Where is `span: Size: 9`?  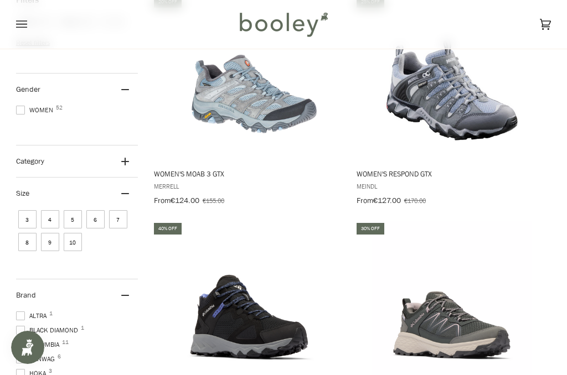
span: Size: 9 is located at coordinates (50, 242).